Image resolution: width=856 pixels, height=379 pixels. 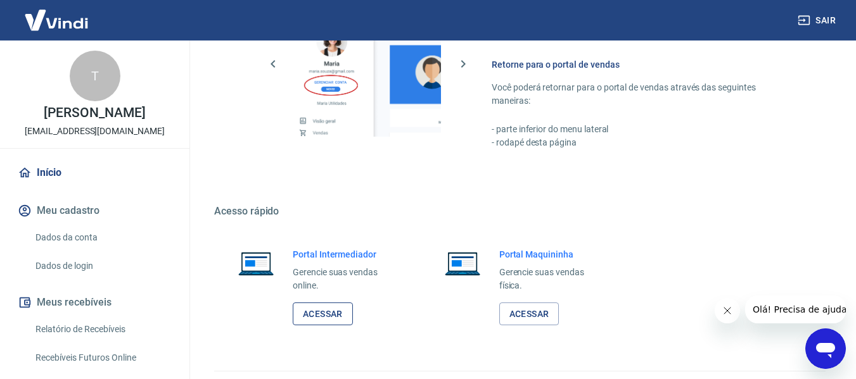 What do you see at coordinates (552, 255) in the screenshot?
I see `h6: Portal Maquininha` at bounding box center [552, 255].